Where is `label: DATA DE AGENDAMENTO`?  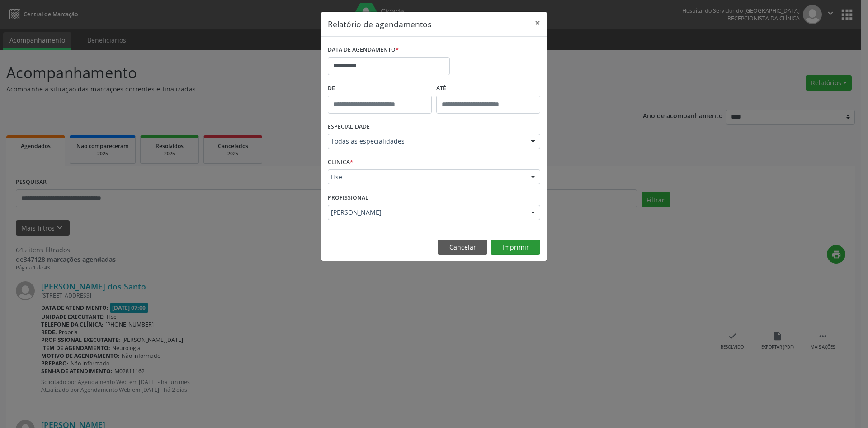
label: DATA DE AGENDAMENTO is located at coordinates (363, 49).